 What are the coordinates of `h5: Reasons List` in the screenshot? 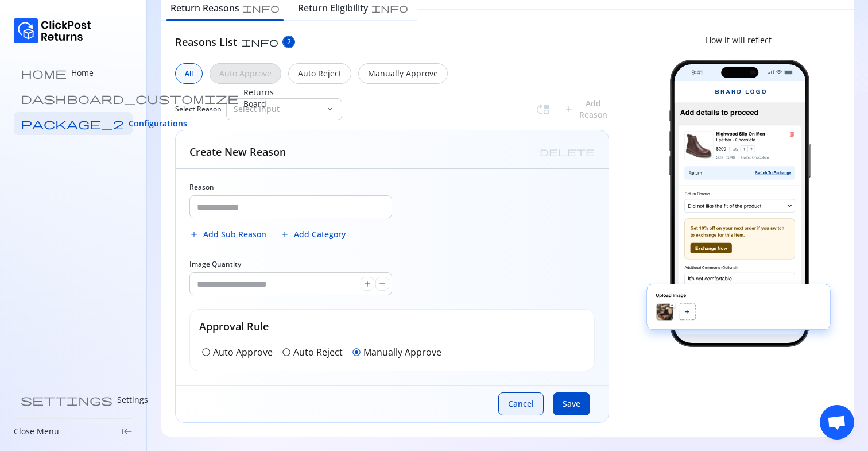 It's located at (206, 42).